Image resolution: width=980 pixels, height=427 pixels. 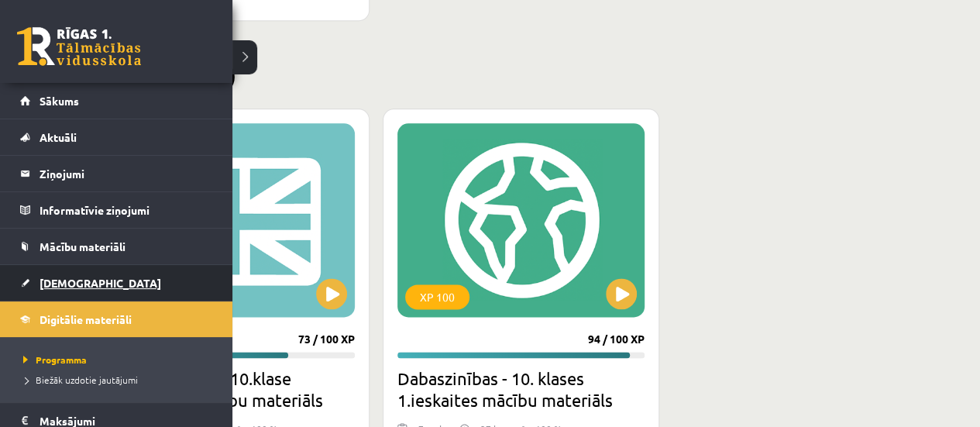 I want to click on h2: Pabeigtie (2), so click(x=521, y=75).